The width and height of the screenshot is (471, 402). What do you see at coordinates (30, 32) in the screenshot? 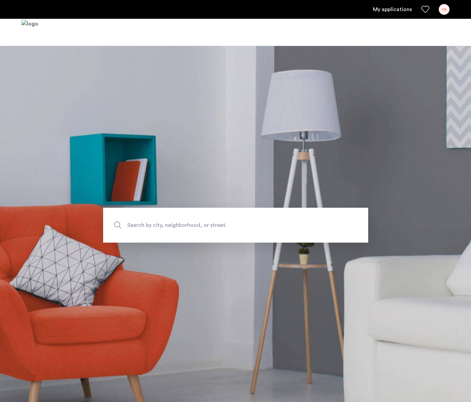
I see `img: logo` at bounding box center [30, 32].